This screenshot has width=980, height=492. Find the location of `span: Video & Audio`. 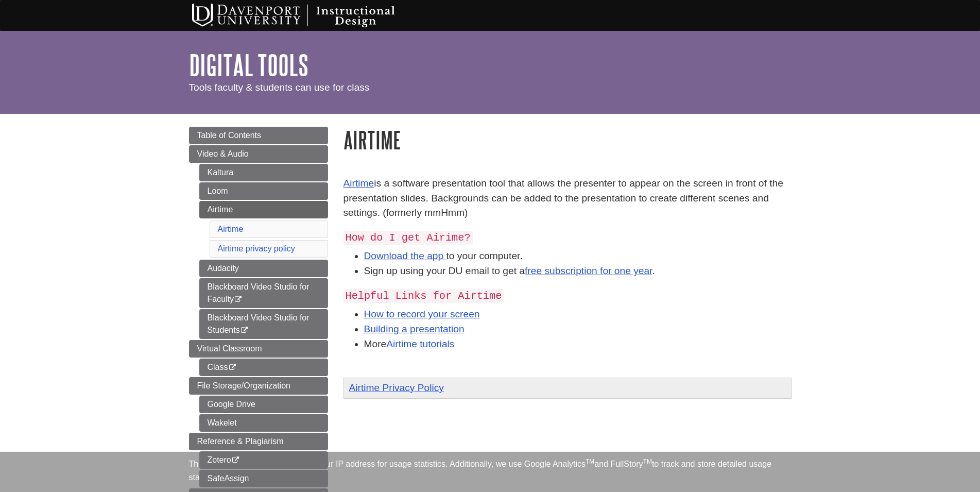

span: Video & Audio is located at coordinates (223, 153).